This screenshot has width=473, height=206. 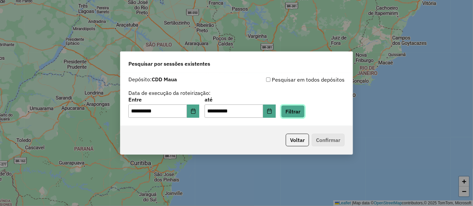 What do you see at coordinates (153, 79) in the screenshot?
I see `label: Depósito:` at bounding box center [153, 79].